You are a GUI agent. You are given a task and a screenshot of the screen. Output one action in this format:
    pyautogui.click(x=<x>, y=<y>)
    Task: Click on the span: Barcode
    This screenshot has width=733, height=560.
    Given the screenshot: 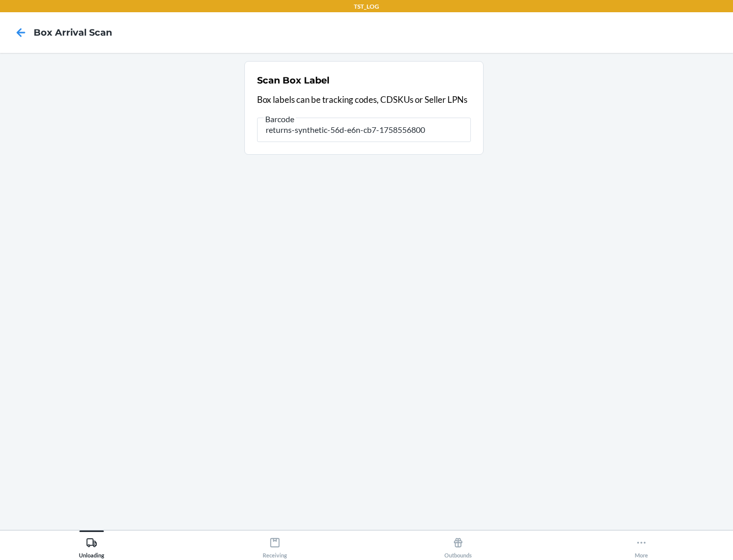 What is the action you would take?
    pyautogui.click(x=280, y=119)
    